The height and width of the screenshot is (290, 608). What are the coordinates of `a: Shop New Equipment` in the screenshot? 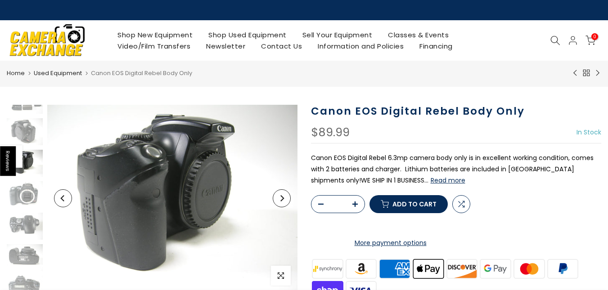 It's located at (155, 35).